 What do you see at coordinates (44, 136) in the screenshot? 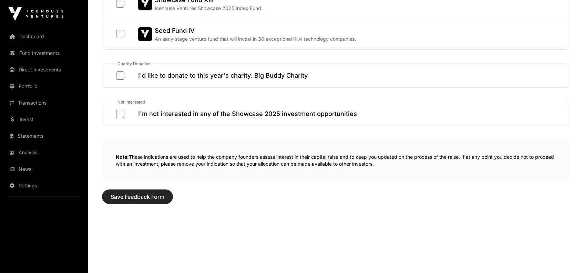
I see `a: Statements` at bounding box center [44, 136].